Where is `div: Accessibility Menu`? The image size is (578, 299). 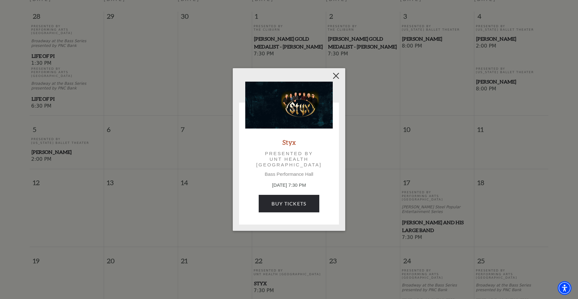
div: Accessibility Menu is located at coordinates (565, 288).